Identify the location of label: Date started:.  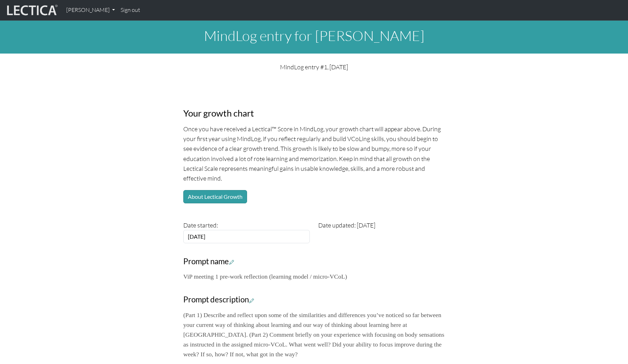
(200, 225).